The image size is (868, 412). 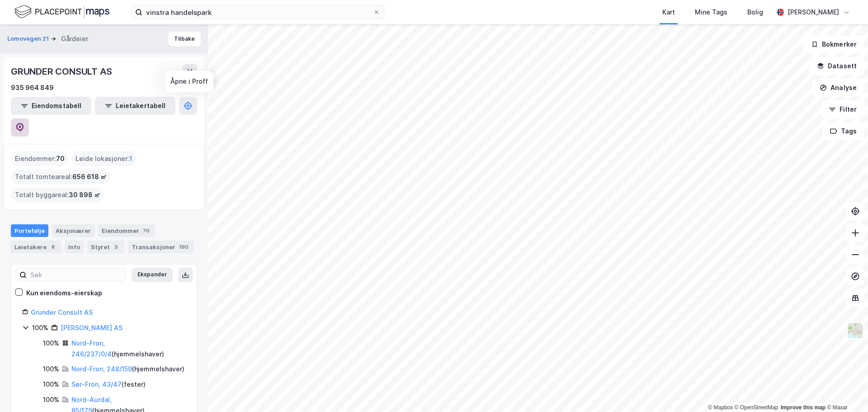 I want to click on div: Styret, so click(x=106, y=247).